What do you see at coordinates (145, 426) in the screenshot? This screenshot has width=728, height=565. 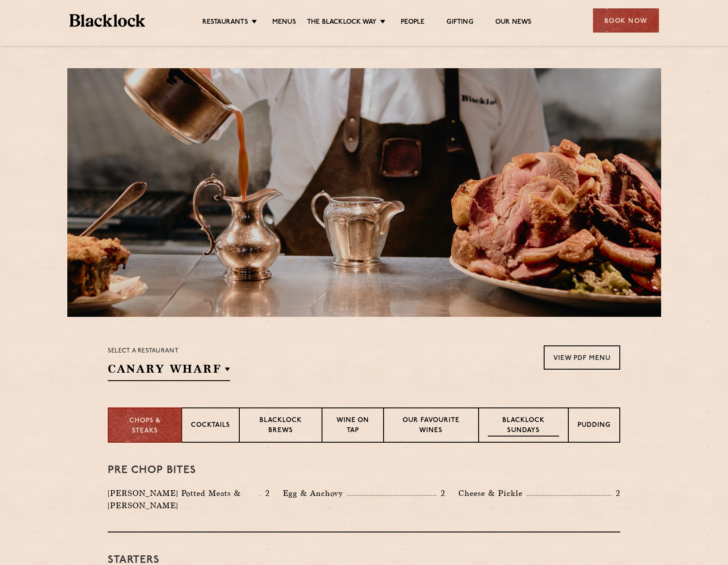 I see `p: Chops & Steaks` at bounding box center [145, 426].